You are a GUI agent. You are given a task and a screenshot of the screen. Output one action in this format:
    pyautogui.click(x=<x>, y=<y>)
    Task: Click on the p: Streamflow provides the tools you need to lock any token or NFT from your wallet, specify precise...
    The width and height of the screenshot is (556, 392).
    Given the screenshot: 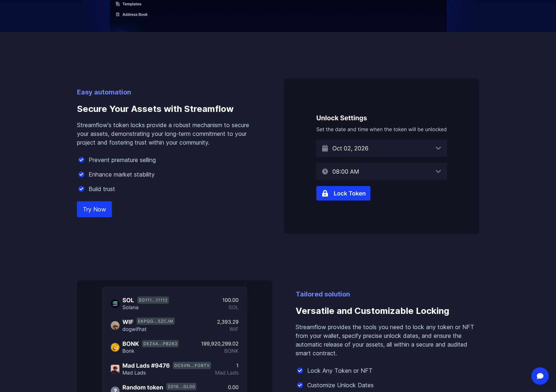 What is the action you would take?
    pyautogui.click(x=388, y=340)
    